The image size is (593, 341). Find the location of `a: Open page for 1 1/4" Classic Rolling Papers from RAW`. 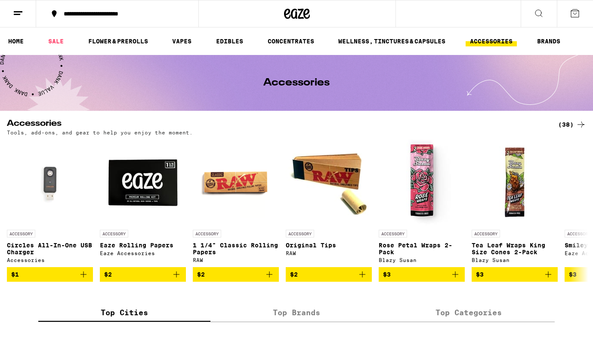

a: Open page for 1 1/4" Classic Rolling Papers from RAW is located at coordinates (236, 203).